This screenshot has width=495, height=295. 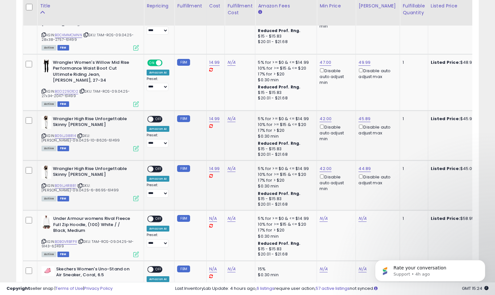 What do you see at coordinates (98, 289) in the screenshot?
I see `a: Privacy Policy` at bounding box center [98, 289].